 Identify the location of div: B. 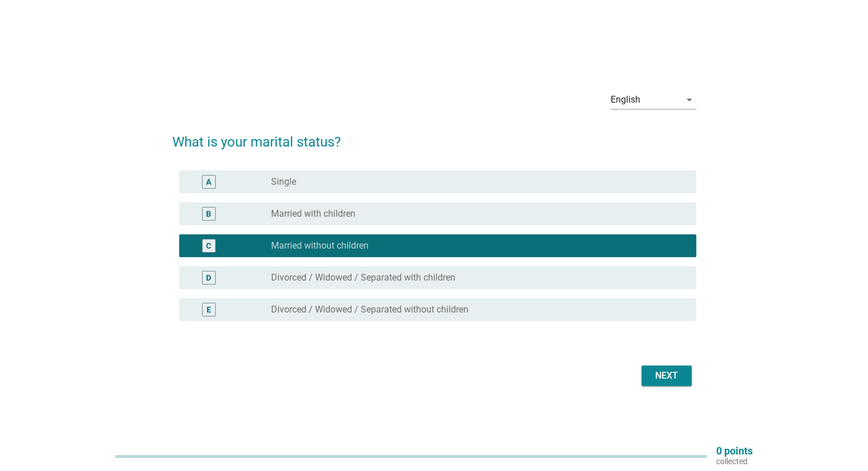
(208, 214).